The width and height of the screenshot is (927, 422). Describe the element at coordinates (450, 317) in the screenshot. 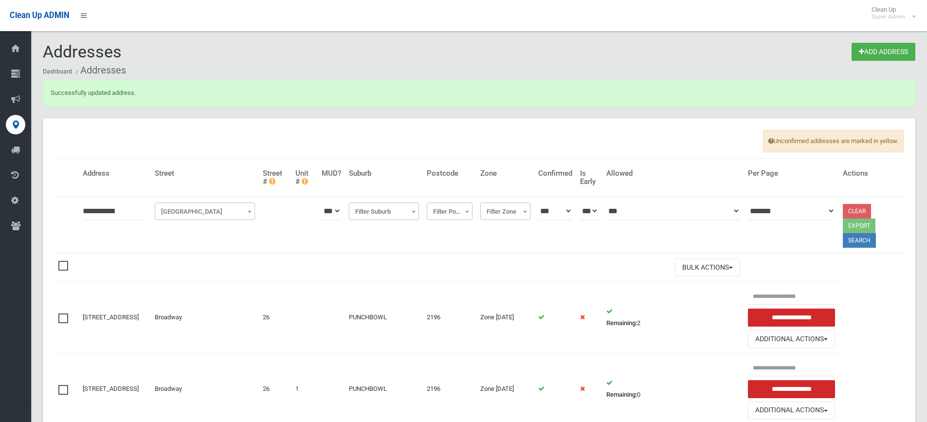

I see `td: 2196` at that location.